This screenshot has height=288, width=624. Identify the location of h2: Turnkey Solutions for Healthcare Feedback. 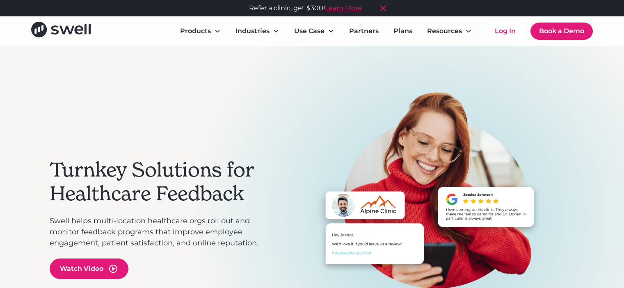
(160, 182).